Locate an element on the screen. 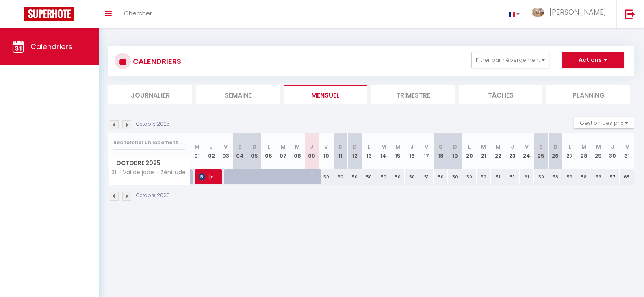 The image size is (644, 297). th: 21 is located at coordinates (484, 151).